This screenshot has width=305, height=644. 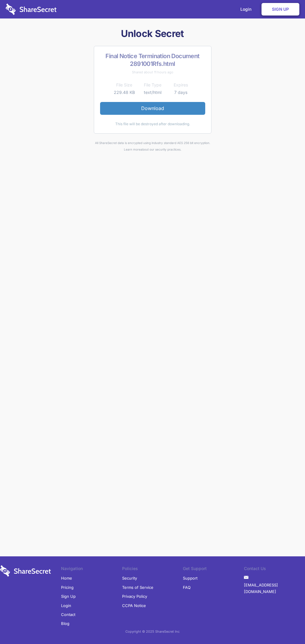 I want to click on td: 229.48 KB, so click(x=124, y=92).